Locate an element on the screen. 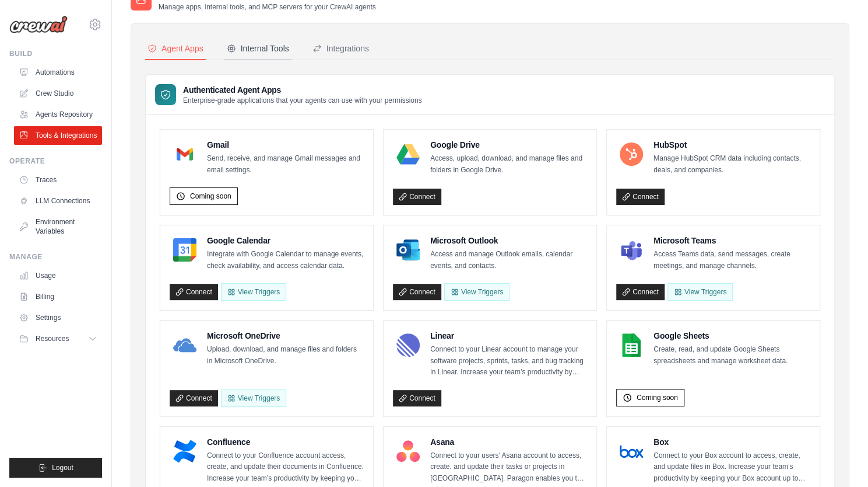  img: HubSpot Logo is located at coordinates (631, 154).